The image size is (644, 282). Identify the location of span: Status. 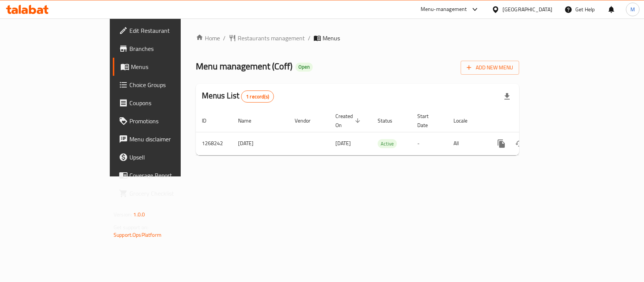
(390, 121).